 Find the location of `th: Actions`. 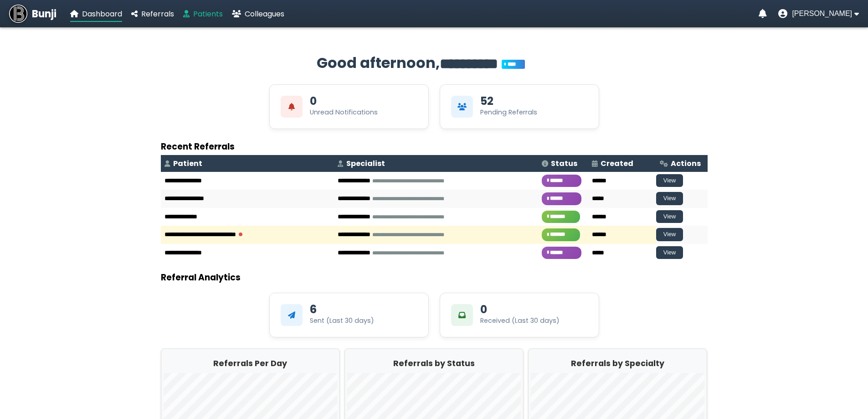

th: Actions is located at coordinates (681, 163).